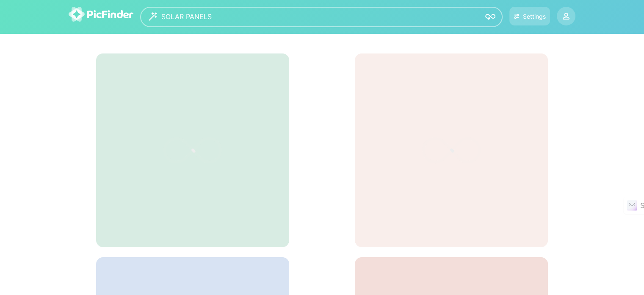  I want to click on img: icon-search.svg, so click(491, 17).